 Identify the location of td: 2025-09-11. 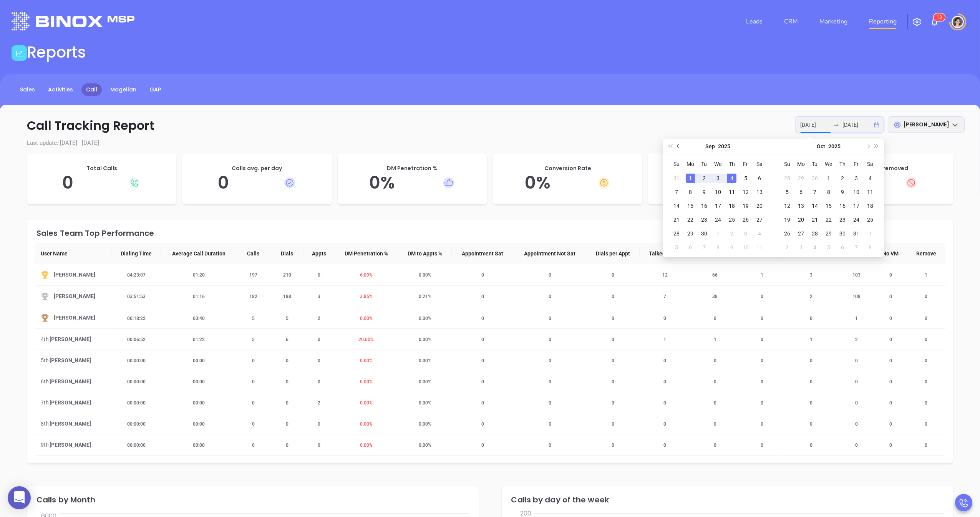
(732, 192).